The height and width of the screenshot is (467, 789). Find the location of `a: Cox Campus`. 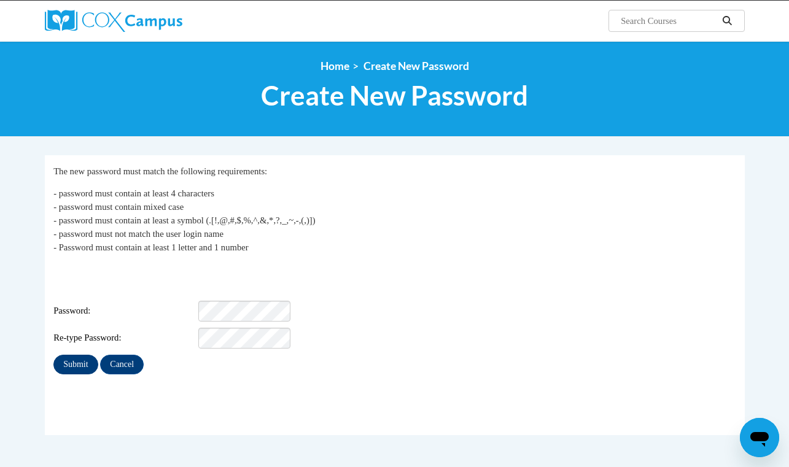

a: Cox Campus is located at coordinates (155, 21).